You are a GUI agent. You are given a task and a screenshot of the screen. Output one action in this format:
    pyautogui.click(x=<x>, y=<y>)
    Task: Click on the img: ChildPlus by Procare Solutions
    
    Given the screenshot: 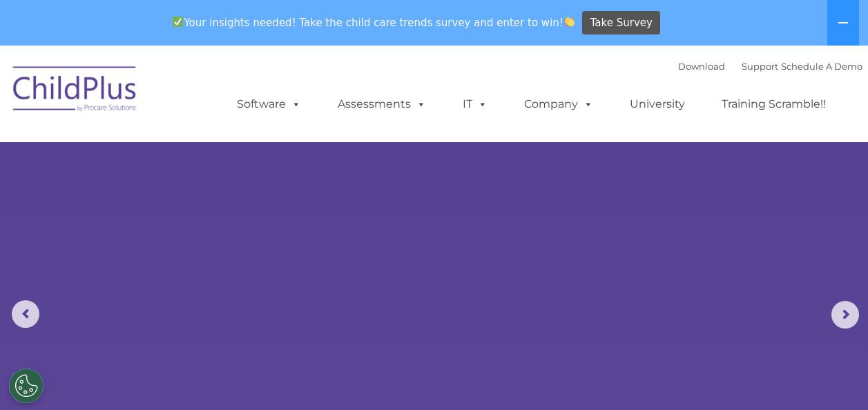 What is the action you would take?
    pyautogui.click(x=75, y=91)
    